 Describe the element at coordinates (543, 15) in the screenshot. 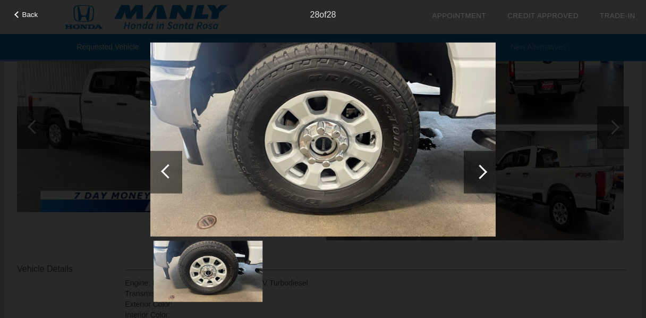

I see `a: Credit Approved` at that location.